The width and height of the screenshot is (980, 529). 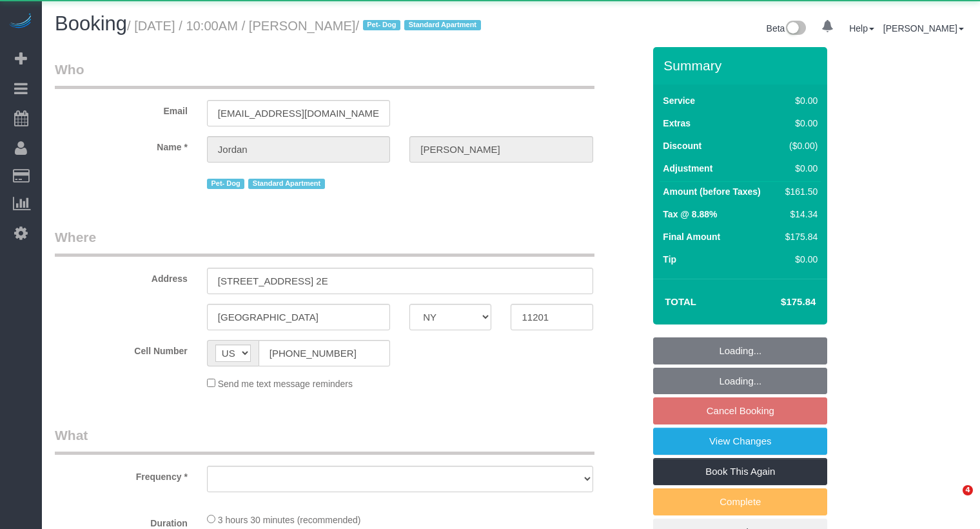 I want to click on legend: Who, so click(x=324, y=74).